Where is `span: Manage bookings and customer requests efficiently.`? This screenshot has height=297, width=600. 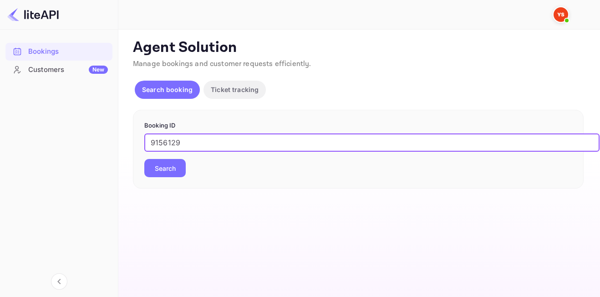
span: Manage bookings and customer requests efficiently. is located at coordinates (222, 64).